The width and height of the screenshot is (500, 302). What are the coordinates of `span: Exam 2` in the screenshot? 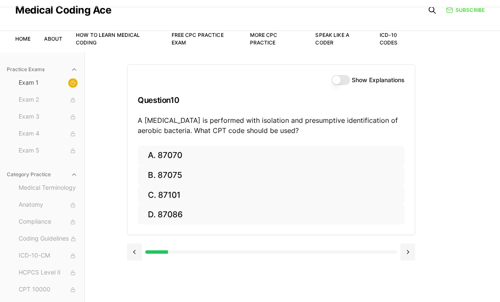 It's located at (48, 100).